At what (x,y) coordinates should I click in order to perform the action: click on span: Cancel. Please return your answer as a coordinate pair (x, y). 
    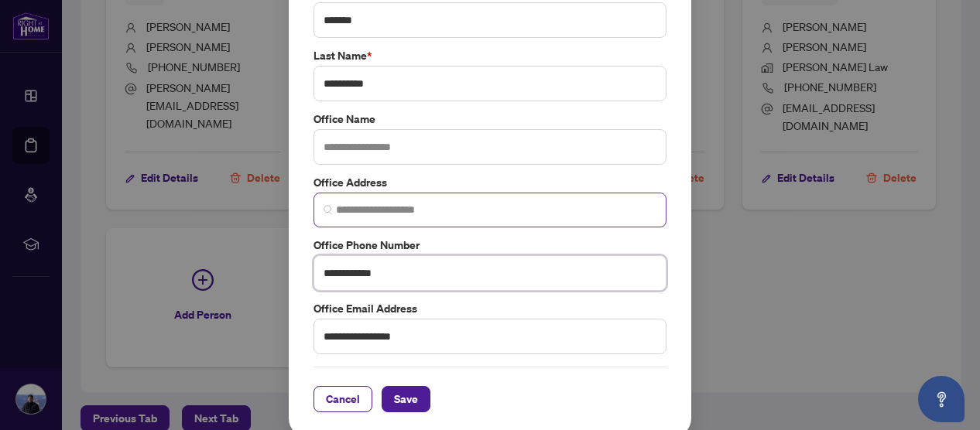
    Looking at the image, I should click on (343, 399).